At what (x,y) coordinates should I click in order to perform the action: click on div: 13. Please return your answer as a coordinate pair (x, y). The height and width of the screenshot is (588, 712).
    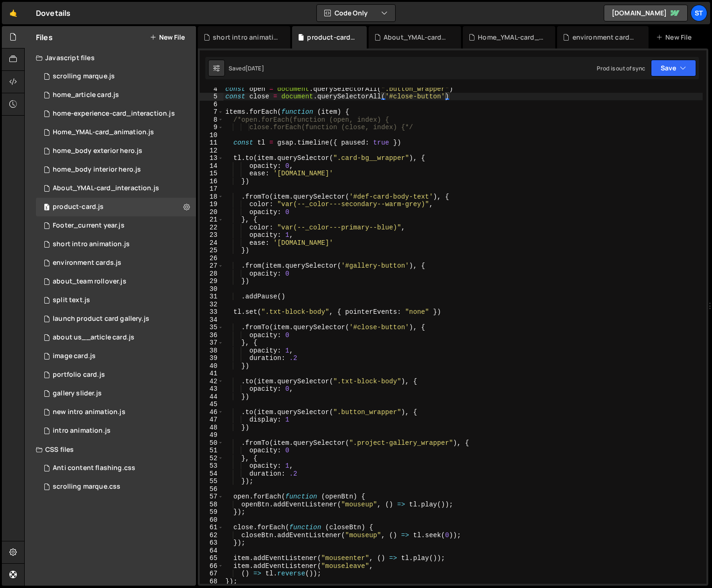
    Looking at the image, I should click on (211, 158).